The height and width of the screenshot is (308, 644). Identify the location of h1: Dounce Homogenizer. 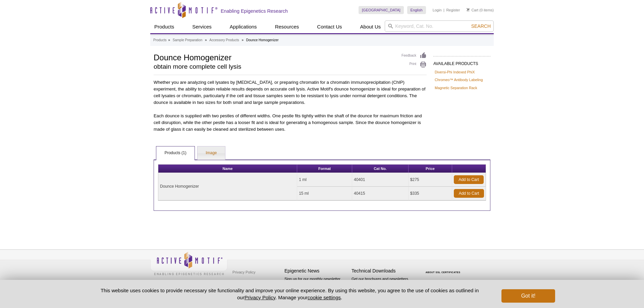
(274, 57).